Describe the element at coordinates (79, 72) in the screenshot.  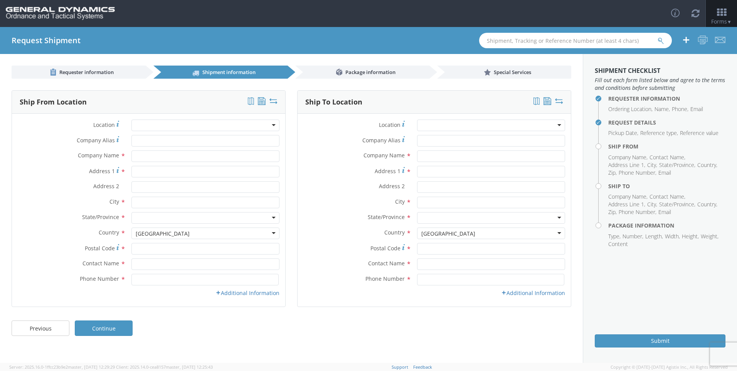
I see `a: Requester information` at that location.